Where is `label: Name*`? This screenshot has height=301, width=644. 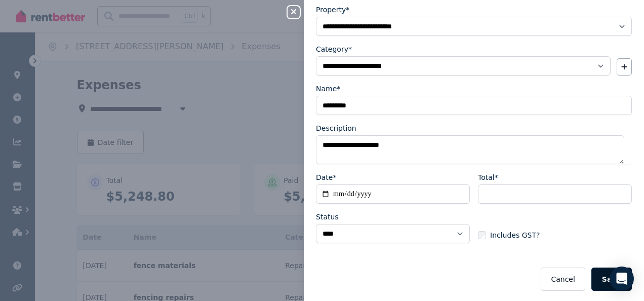
label: Name* is located at coordinates (327, 89).